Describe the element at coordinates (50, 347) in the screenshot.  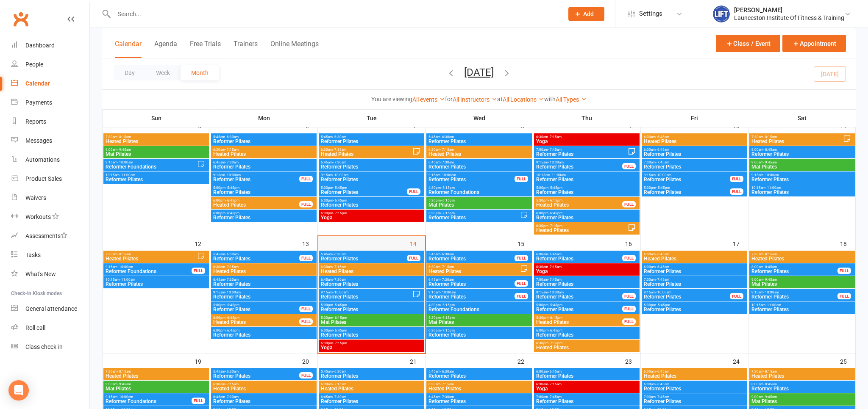
I see `a: Class kiosk mode` at that location.